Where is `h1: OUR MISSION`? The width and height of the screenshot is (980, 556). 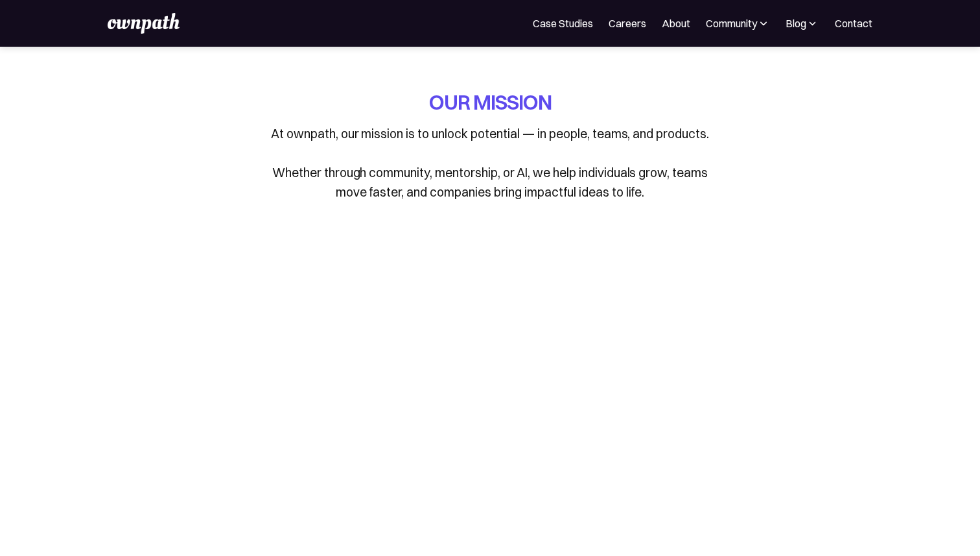
h1: OUR MISSION is located at coordinates (490, 101).